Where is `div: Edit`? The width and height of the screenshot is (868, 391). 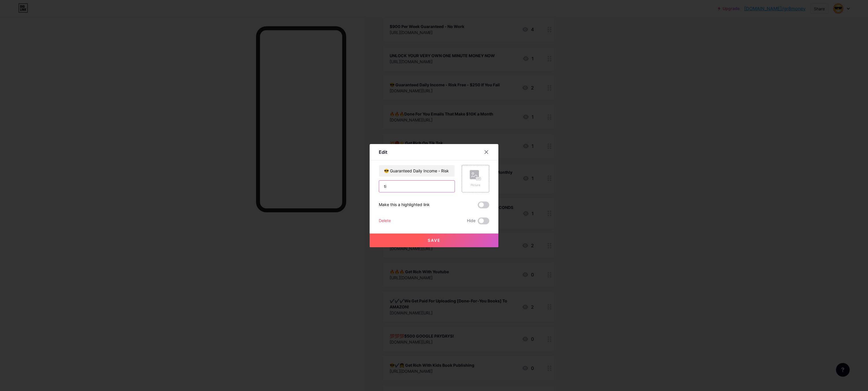 div: Edit is located at coordinates (383, 152).